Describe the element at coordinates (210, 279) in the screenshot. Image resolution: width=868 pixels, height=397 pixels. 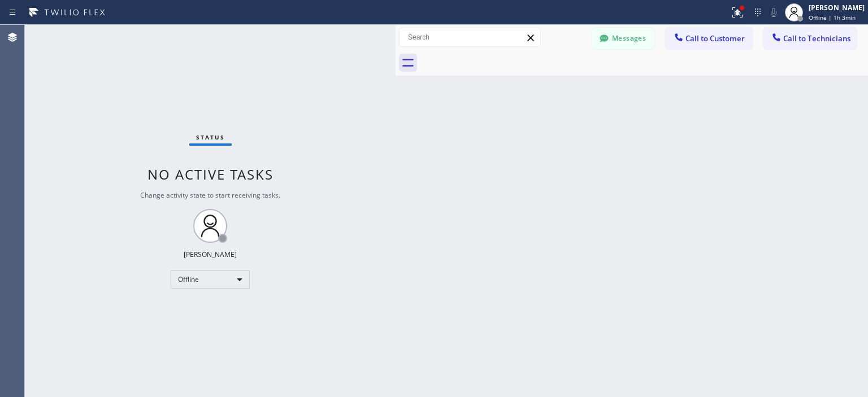
I see `div: Offline` at that location.